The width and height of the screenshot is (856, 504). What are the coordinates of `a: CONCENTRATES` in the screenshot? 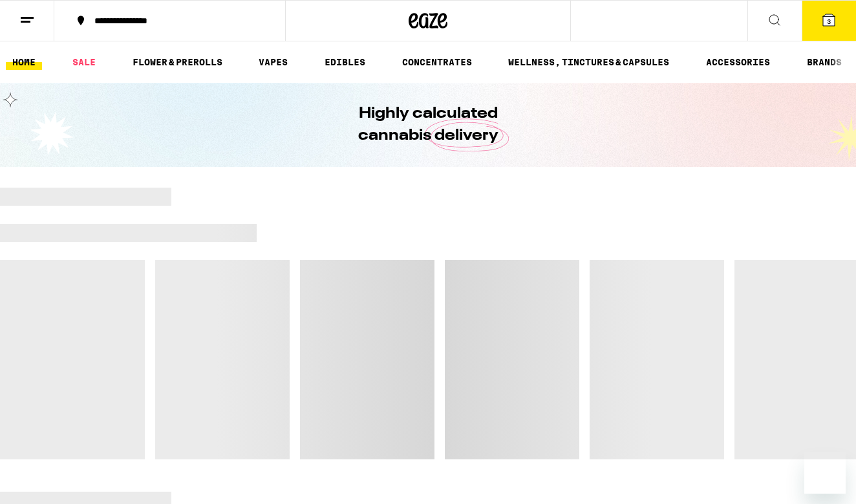 It's located at (438, 63).